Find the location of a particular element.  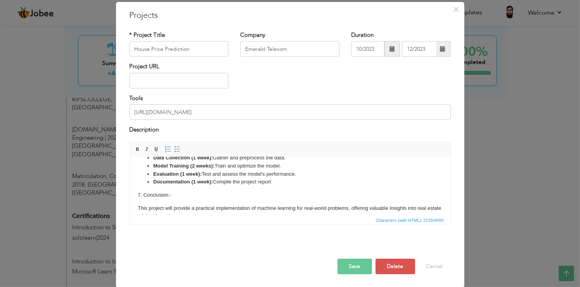

strong: Evaluation (1 week): is located at coordinates (47, 17).